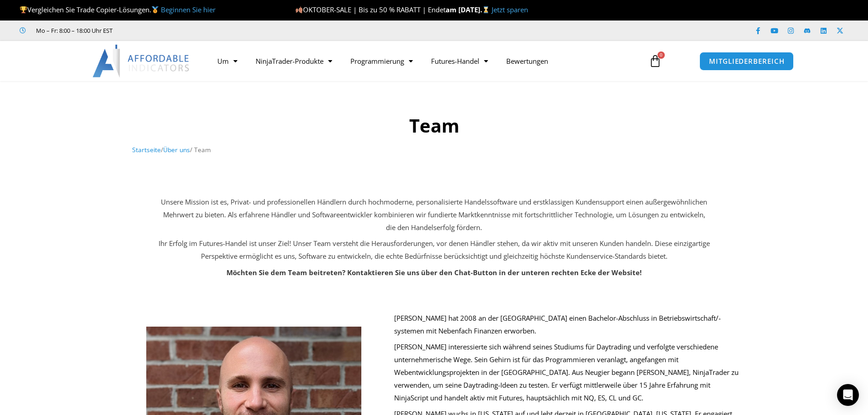  I want to click on font: MITGLIEDERBEREICH, so click(746, 61).